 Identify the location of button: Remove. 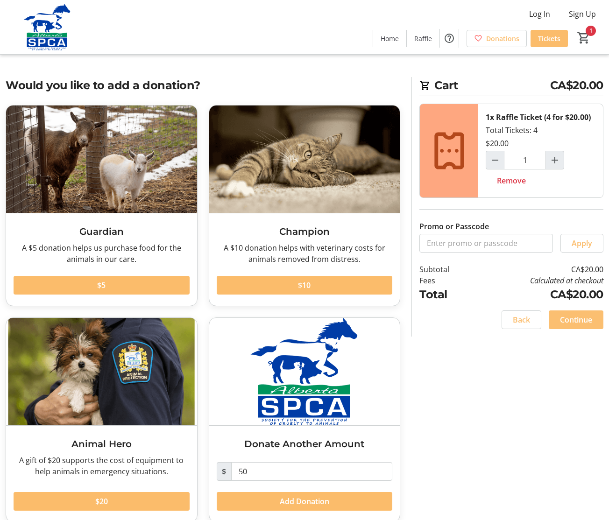
(511, 181).